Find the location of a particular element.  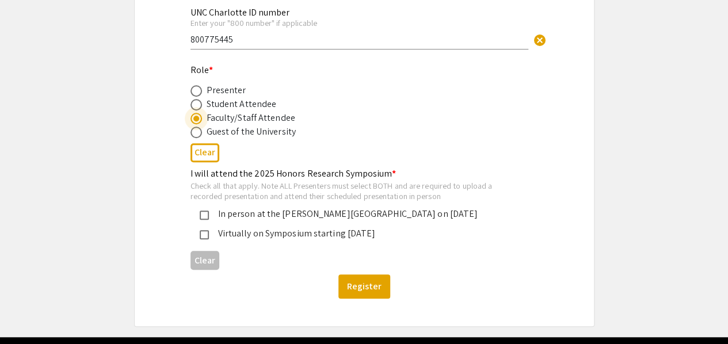

div: Check all that apply. Note ALL Presenters must select BOTH and are required to upload a recorded ... is located at coordinates (355, 190).